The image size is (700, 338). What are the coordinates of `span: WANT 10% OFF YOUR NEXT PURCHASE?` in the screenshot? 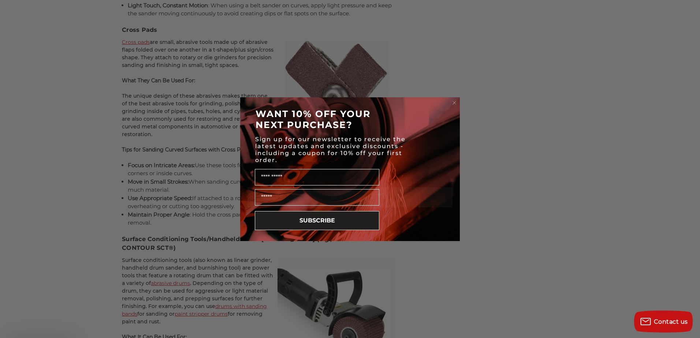 It's located at (313, 119).